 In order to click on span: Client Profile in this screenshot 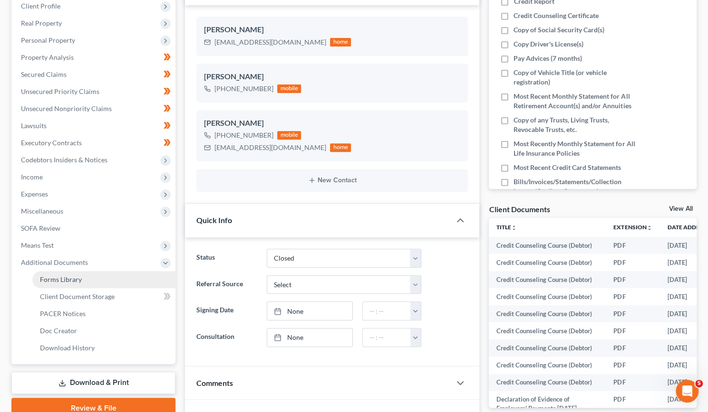, I will do `click(40, 6)`.